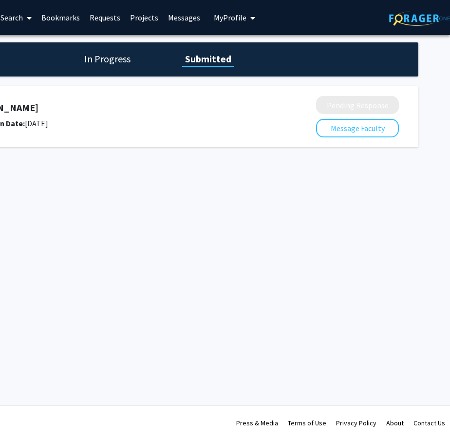  I want to click on button: Message Faculty, so click(358, 128).